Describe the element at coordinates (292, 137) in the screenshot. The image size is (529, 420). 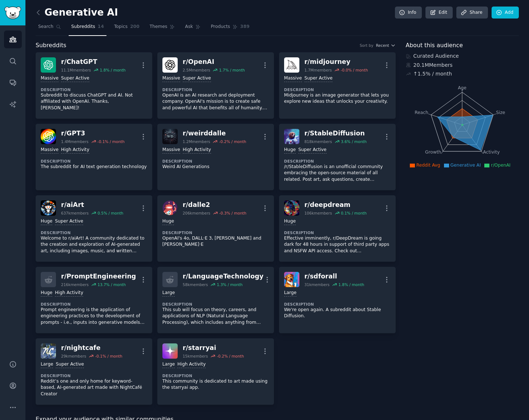
I see `img: StableDiffusion` at that location.